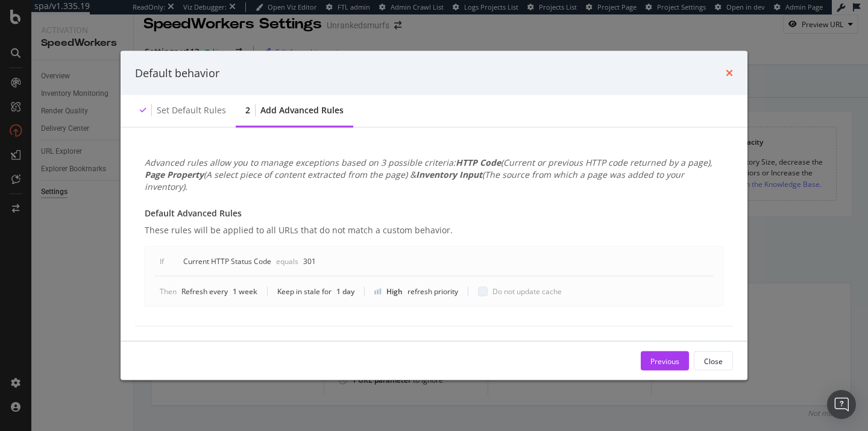 Image resolution: width=868 pixels, height=431 pixels. What do you see at coordinates (665, 361) in the screenshot?
I see `button: Previous` at bounding box center [665, 361].